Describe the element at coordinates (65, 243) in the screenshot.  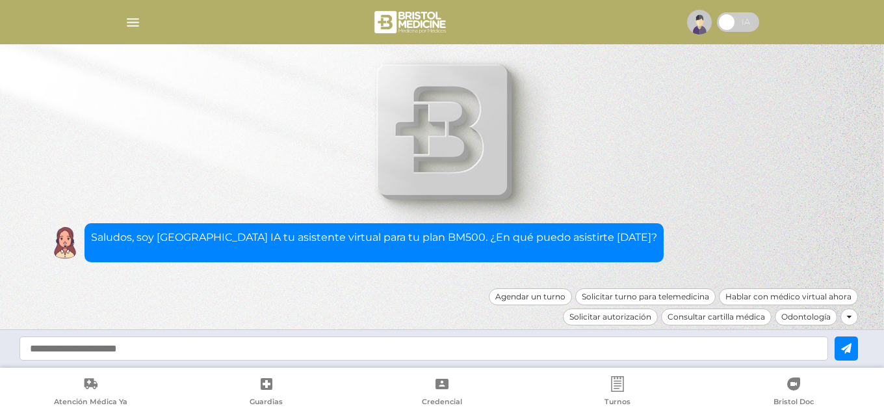
I see `img: Cober IA` at that location.